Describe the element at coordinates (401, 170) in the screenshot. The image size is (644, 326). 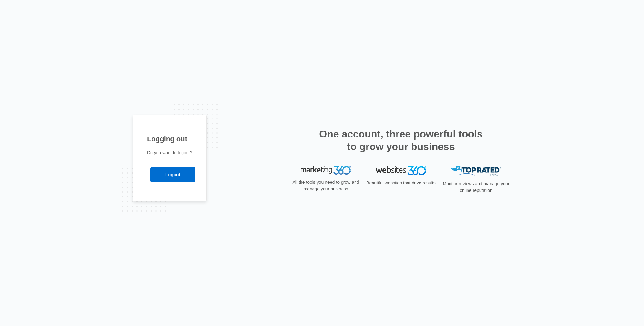
I see `img: Websites 360` at that location.